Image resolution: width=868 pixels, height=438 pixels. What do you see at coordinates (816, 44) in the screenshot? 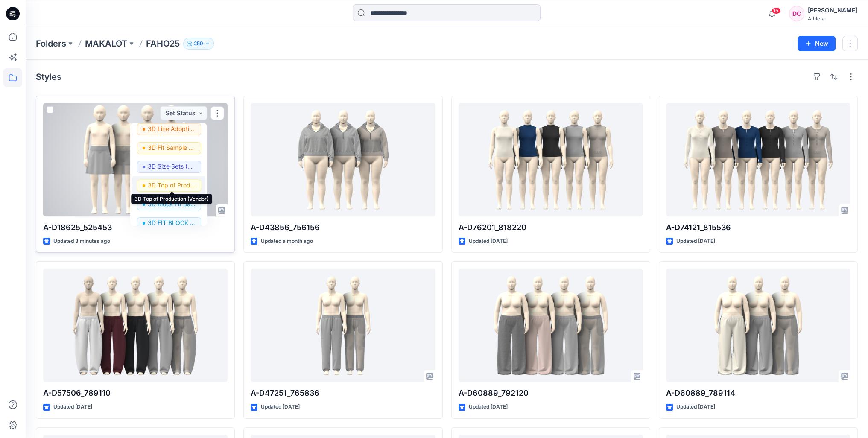
I see `button: New` at bounding box center [816, 44].